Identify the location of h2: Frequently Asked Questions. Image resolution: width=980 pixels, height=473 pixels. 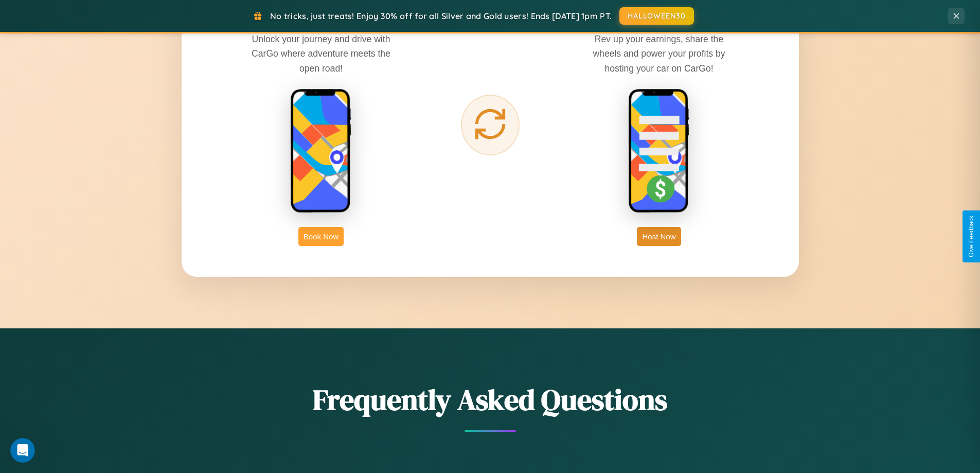
(490, 400).